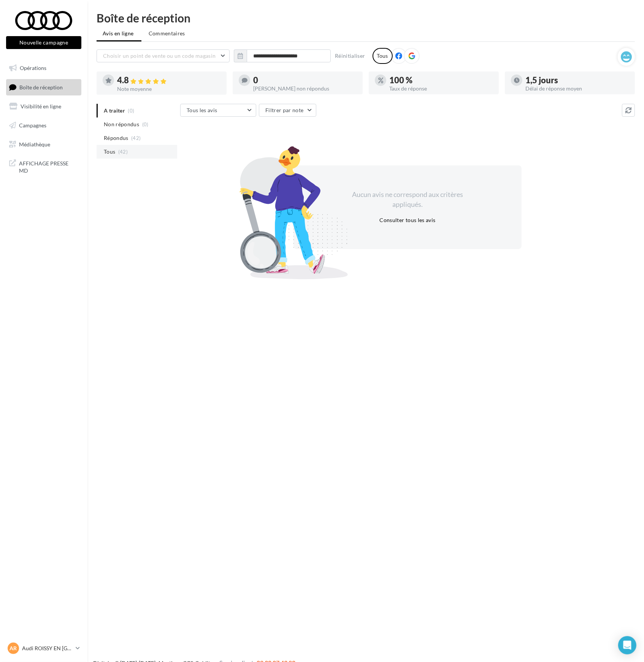 Image resolution: width=644 pixels, height=662 pixels. What do you see at coordinates (577, 80) in the screenshot?
I see `div: 1,5 jours` at bounding box center [577, 80].